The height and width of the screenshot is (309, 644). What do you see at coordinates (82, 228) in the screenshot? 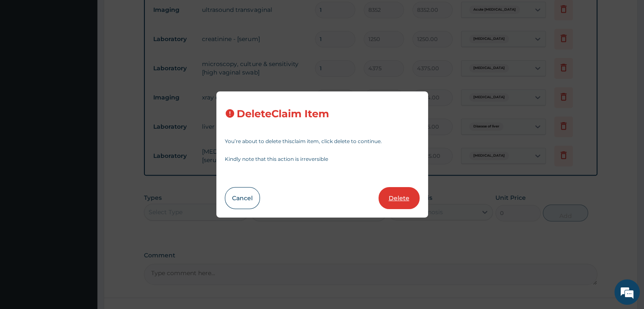
I see `textarea: Type your message and hit 'Enter'` at bounding box center [82, 228].